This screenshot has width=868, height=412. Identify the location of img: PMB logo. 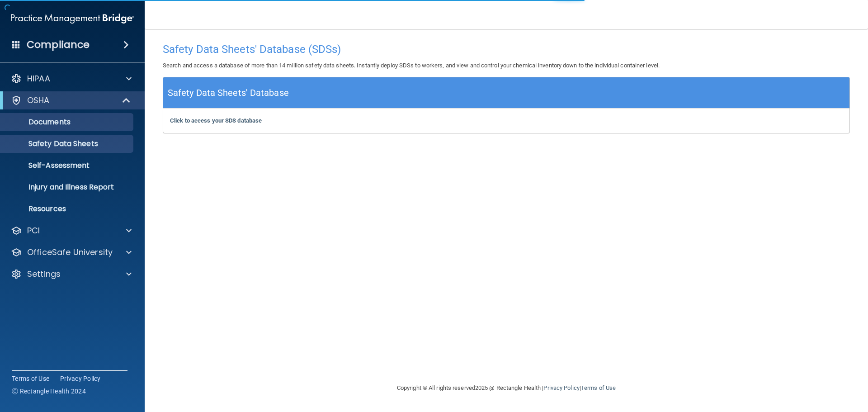
(72, 19).